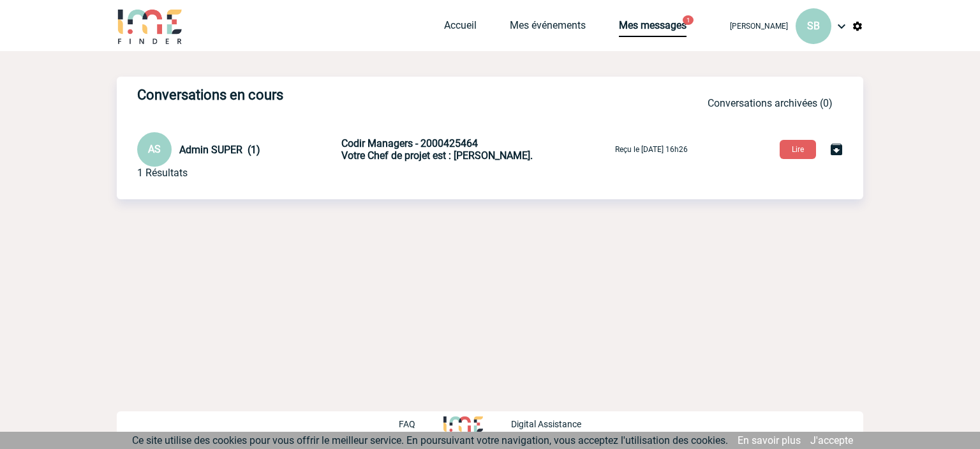 The image size is (980, 449). Describe the element at coordinates (769, 440) in the screenshot. I see `a: En savoir plus` at that location.